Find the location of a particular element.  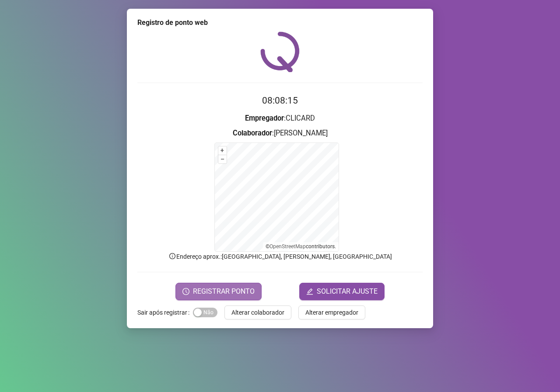

strong: Colaborador is located at coordinates (252, 133).